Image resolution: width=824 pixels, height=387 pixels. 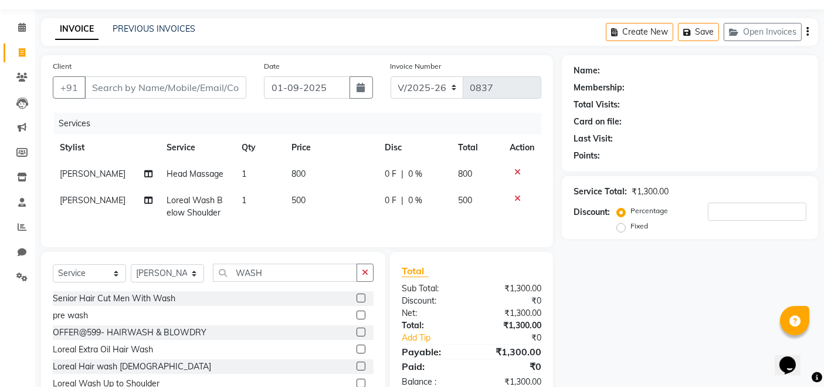 What do you see at coordinates (477, 147) in the screenshot?
I see `th: Total` at bounding box center [477, 147].